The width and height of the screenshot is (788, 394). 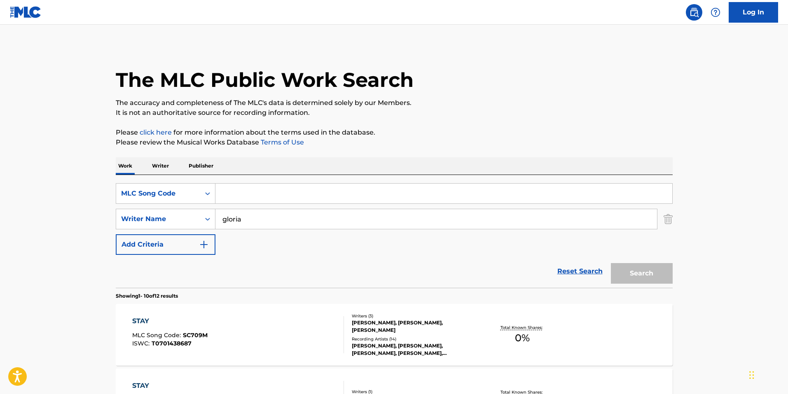 What do you see at coordinates (694, 12) in the screenshot?
I see `img: search` at bounding box center [694, 12].